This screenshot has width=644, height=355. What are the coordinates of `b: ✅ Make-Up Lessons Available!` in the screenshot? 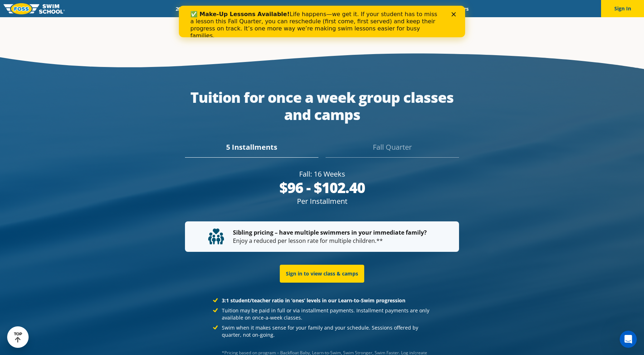 It's located at (61, 8).